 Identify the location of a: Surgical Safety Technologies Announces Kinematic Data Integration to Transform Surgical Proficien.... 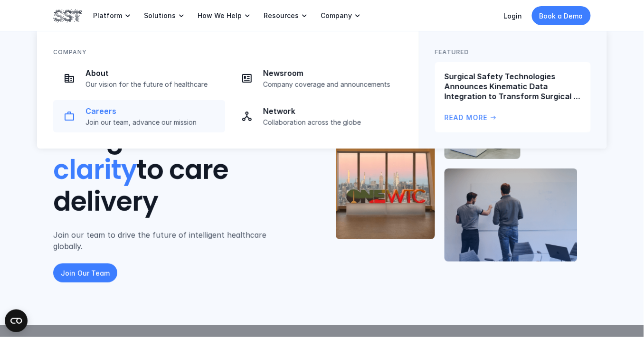
(513, 97).